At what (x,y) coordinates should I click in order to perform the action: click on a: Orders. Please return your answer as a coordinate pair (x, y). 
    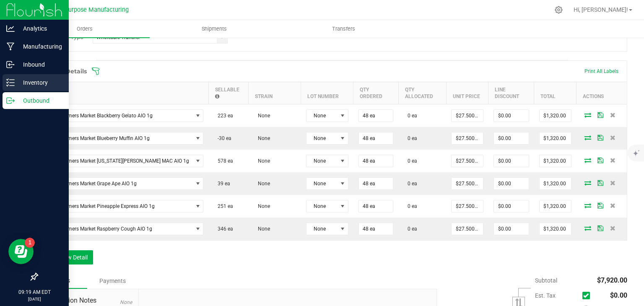
    Looking at the image, I should click on (84, 29).